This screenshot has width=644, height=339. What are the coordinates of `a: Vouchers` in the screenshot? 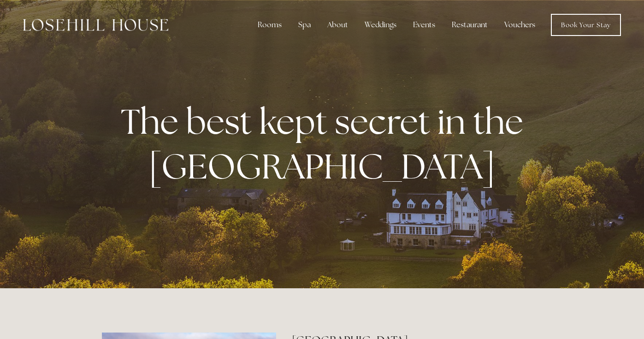 It's located at (520, 25).